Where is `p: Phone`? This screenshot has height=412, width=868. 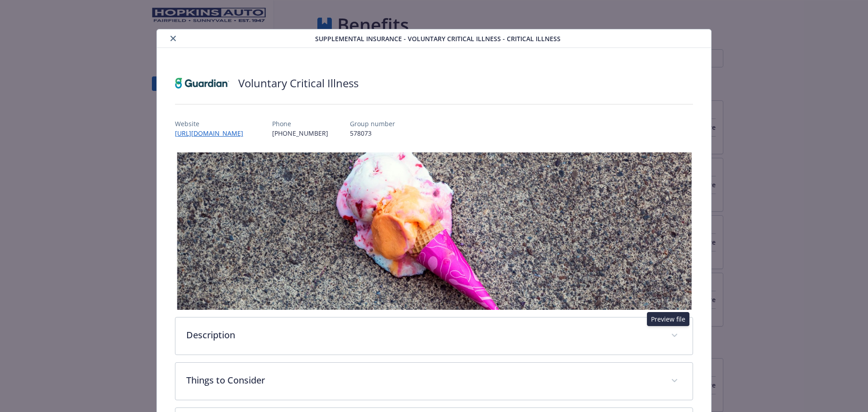
p: Phone is located at coordinates (300, 124).